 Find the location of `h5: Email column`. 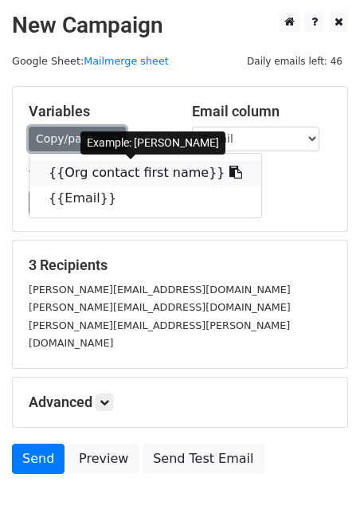

h5: Email column is located at coordinates (261, 112).